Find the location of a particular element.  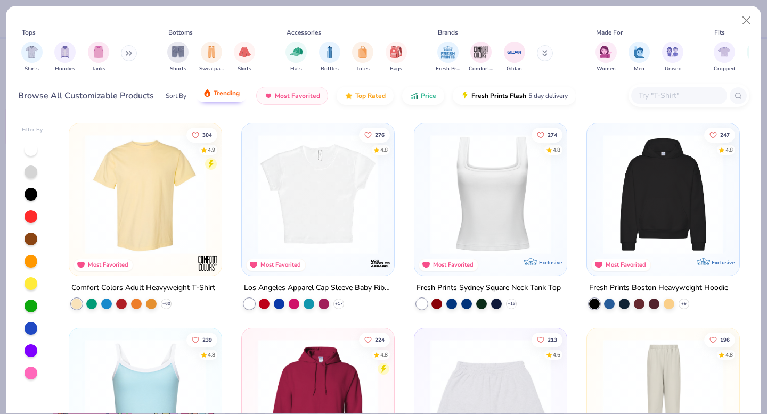

img: Sweatpants Image is located at coordinates (211, 52).